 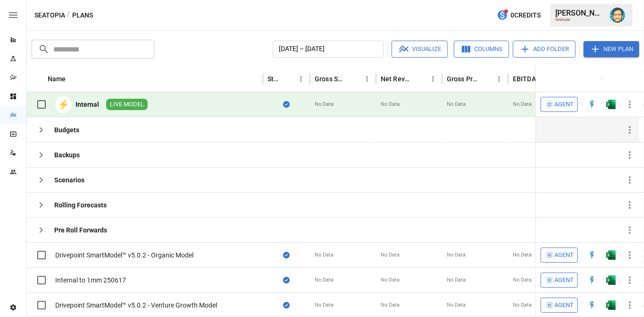 I want to click on div: Drivepoint SmartModel™ v5.0.2 - Organic Model, so click(x=124, y=255).